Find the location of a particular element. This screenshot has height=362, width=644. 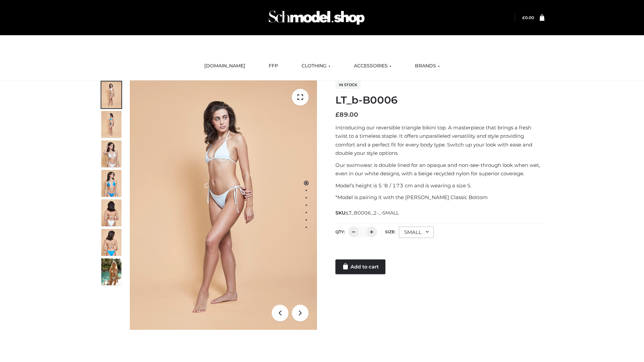

span: SKU: is located at coordinates (367, 212).